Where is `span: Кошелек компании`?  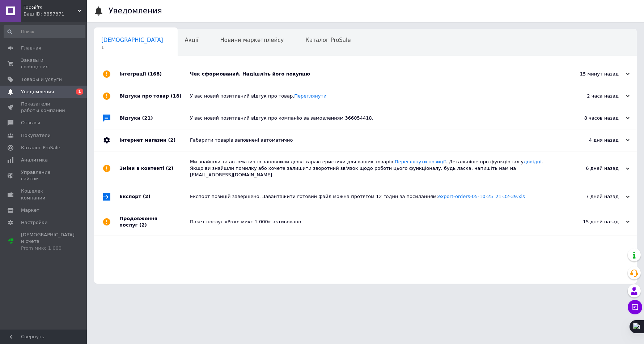 span: Кошелек компании is located at coordinates (44, 194).